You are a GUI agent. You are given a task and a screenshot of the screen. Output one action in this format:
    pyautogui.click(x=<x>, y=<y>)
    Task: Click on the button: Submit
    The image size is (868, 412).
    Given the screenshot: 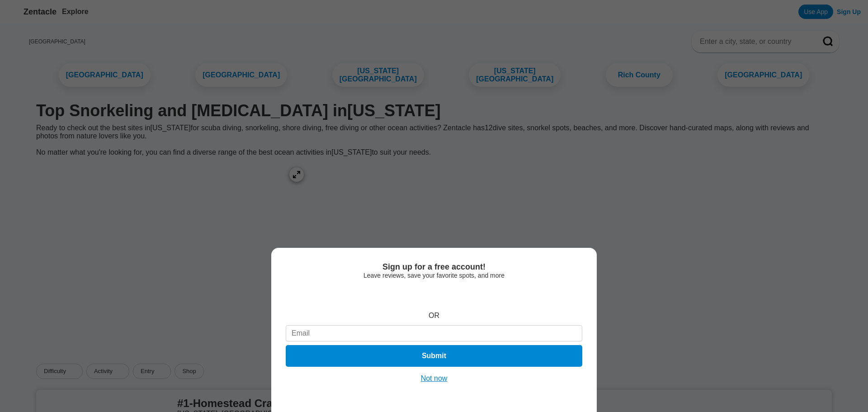 What is the action you would take?
    pyautogui.click(x=434, y=356)
    